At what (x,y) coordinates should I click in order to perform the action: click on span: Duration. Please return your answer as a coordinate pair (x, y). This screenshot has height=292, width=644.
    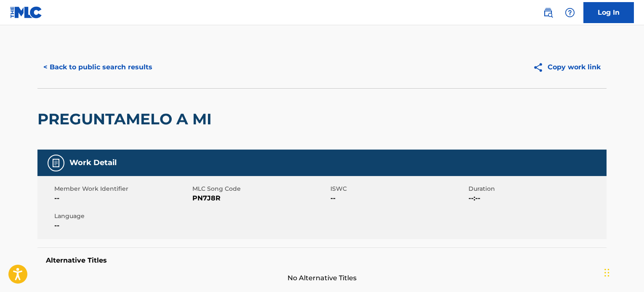
    Looking at the image, I should click on (536, 189).